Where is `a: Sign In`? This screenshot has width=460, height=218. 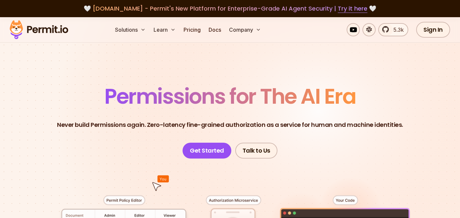
a: Sign In is located at coordinates (433, 30).